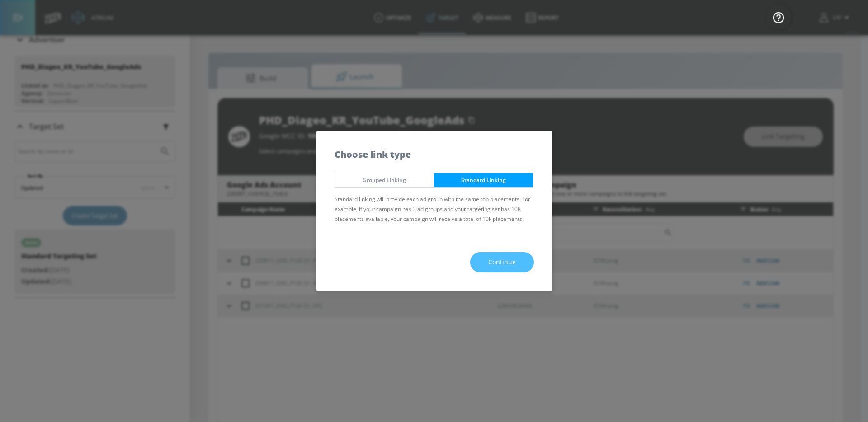  Describe the element at coordinates (502, 262) in the screenshot. I see `button: Continue` at that location.